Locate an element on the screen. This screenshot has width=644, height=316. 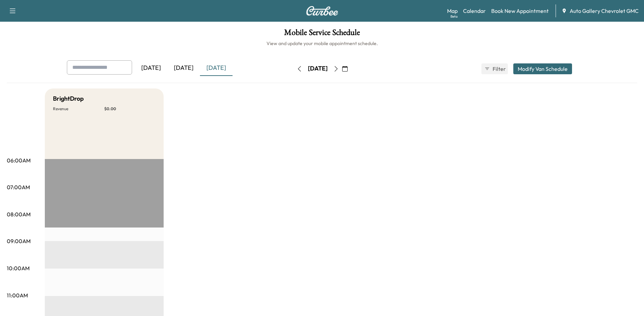
p: 07:00AM is located at coordinates (19, 187).